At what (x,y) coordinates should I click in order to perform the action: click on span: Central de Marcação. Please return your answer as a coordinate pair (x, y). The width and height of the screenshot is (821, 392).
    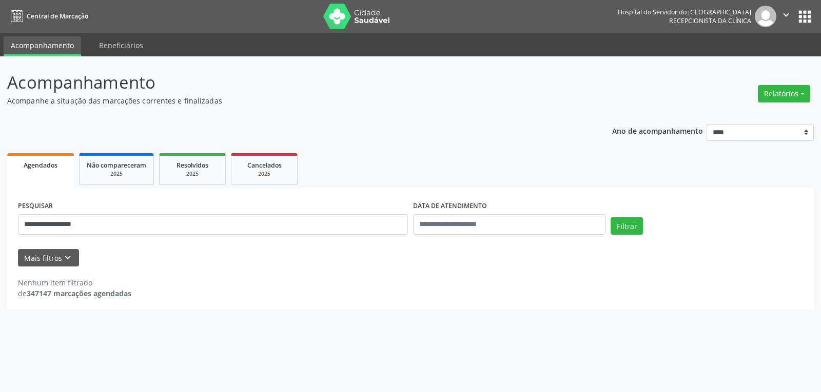
    Looking at the image, I should click on (57, 16).